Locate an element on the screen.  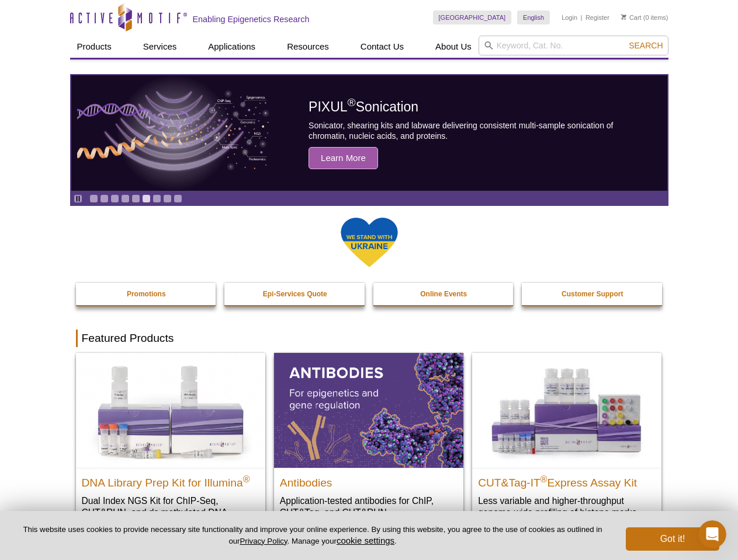
a: Services is located at coordinates (160, 47).